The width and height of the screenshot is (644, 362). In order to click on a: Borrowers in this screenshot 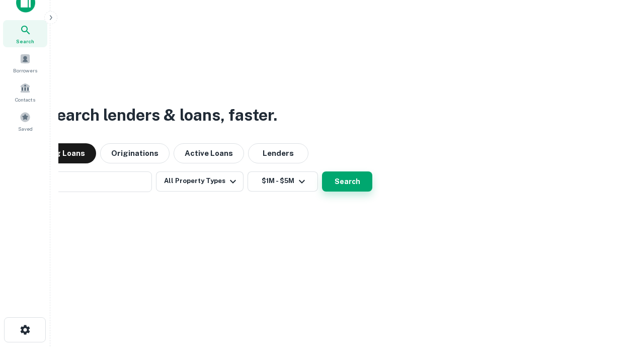, I will do `click(25, 63)`.